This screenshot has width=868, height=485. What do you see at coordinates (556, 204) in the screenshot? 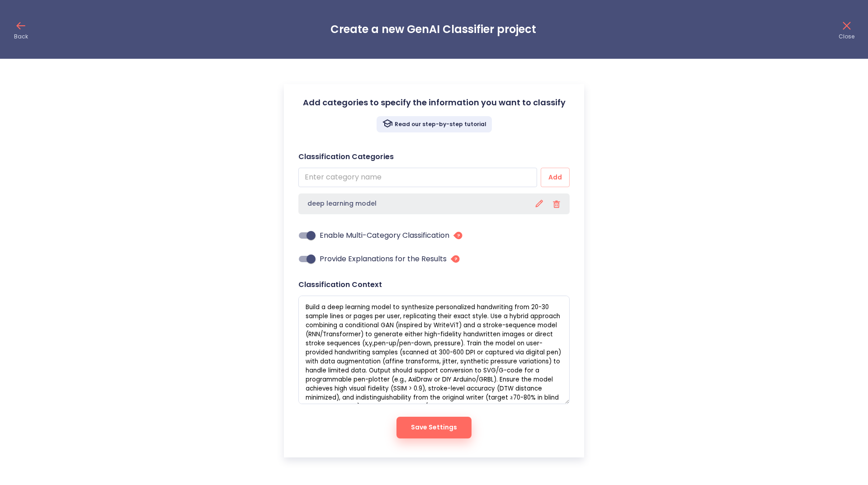
I see `button: Remove` at bounding box center [556, 204].